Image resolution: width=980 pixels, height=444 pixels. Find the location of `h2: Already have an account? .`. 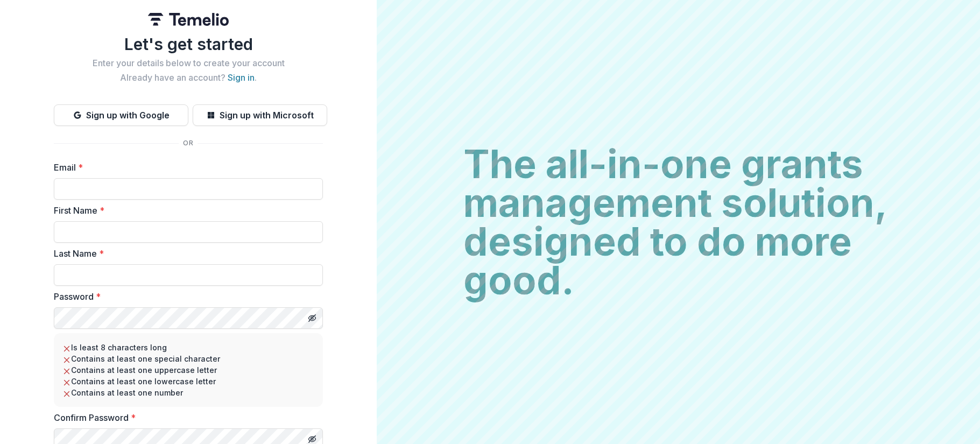

h2: Already have an account? . is located at coordinates (189, 78).